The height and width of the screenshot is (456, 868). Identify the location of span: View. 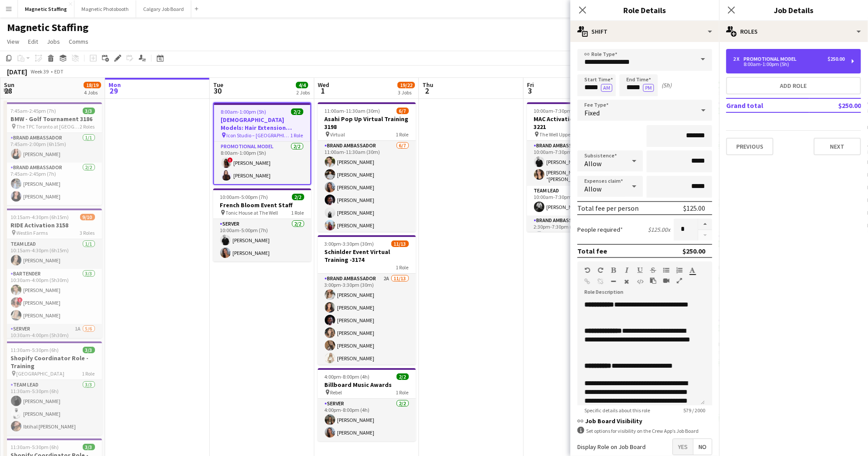
(13, 42).